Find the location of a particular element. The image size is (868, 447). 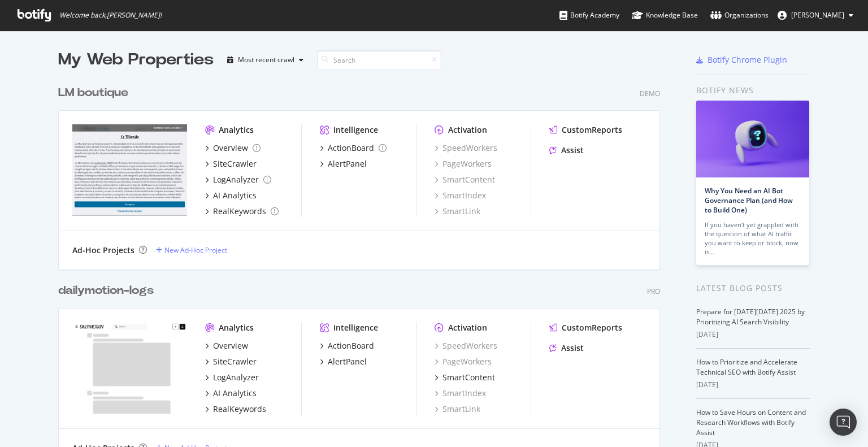

div: Pro is located at coordinates (653, 291).